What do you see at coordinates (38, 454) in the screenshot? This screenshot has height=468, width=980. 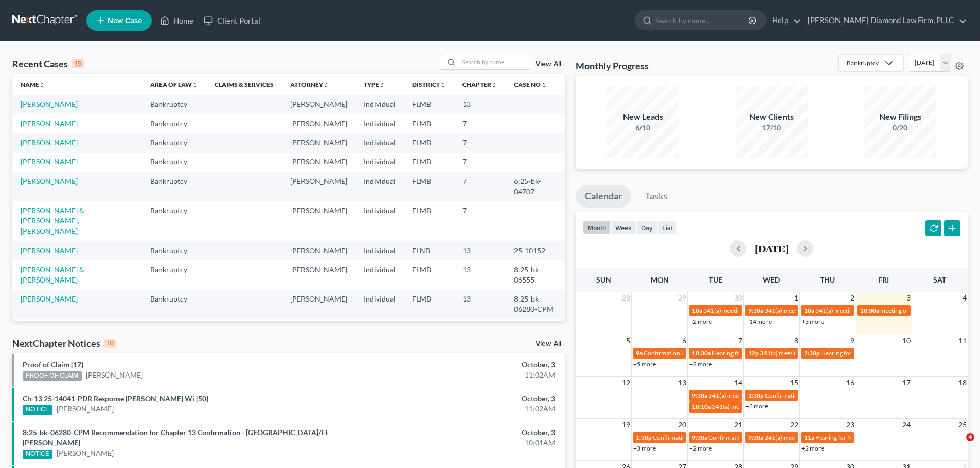 I see `div: NOTICE` at bounding box center [38, 454].